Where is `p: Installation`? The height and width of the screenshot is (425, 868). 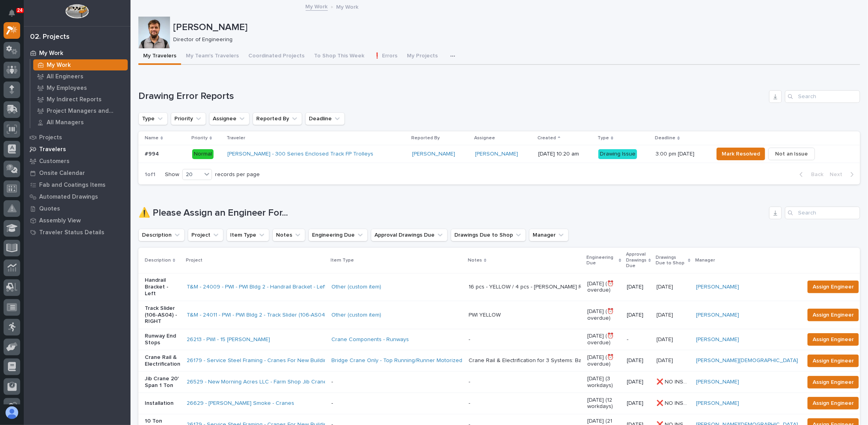
p: Installation is located at coordinates (163, 403).